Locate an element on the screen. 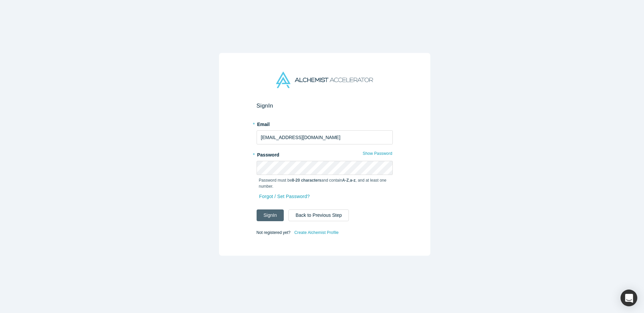 Image resolution: width=644 pixels, height=313 pixels. strong: A-Z is located at coordinates (345, 180).